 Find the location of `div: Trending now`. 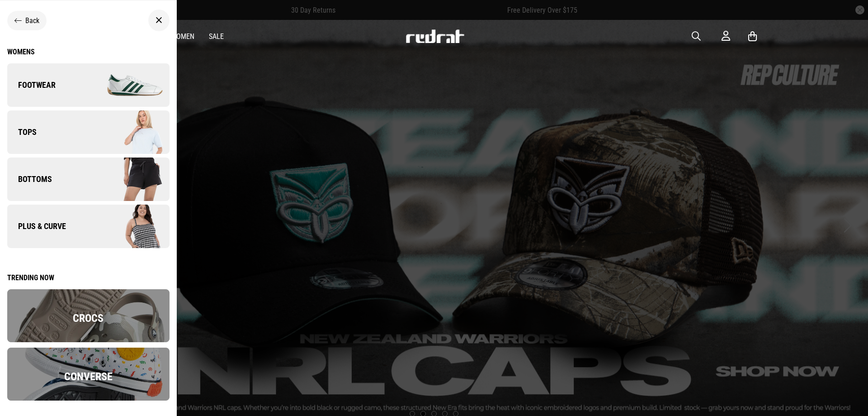

div: Trending now is located at coordinates (88, 277).